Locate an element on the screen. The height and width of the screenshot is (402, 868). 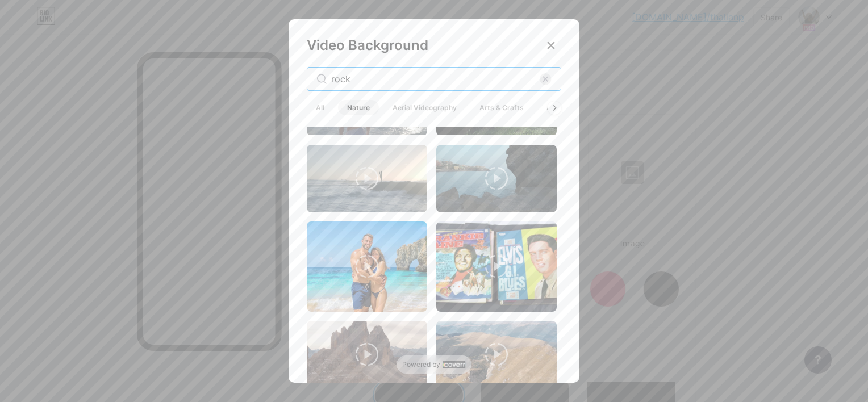
span: Powered by is located at coordinates (421, 364).